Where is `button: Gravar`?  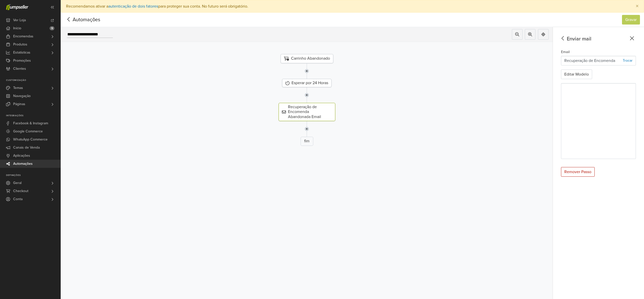 button: Gravar is located at coordinates (631, 20).